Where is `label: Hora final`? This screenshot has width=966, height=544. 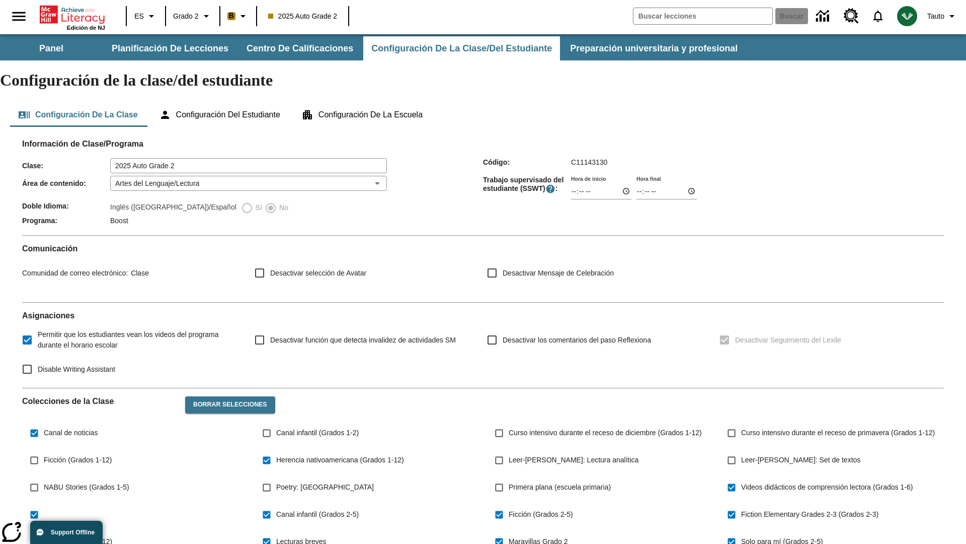
label: Hora final is located at coordinates (649, 178).